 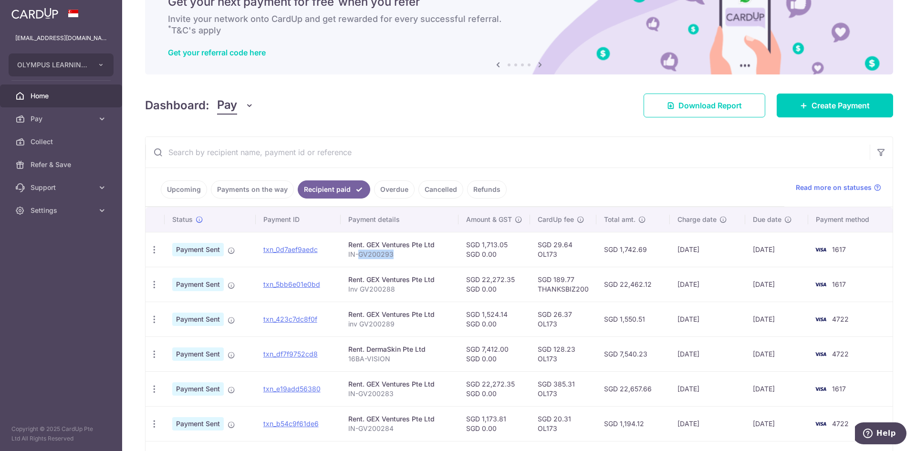 What do you see at coordinates (400, 289) in the screenshot?
I see `p: Inv GV200288` at bounding box center [400, 289].